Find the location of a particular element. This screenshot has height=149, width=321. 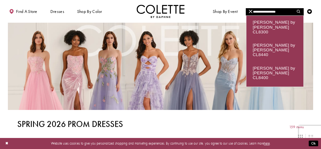

a: here is located at coordinates (267, 143).